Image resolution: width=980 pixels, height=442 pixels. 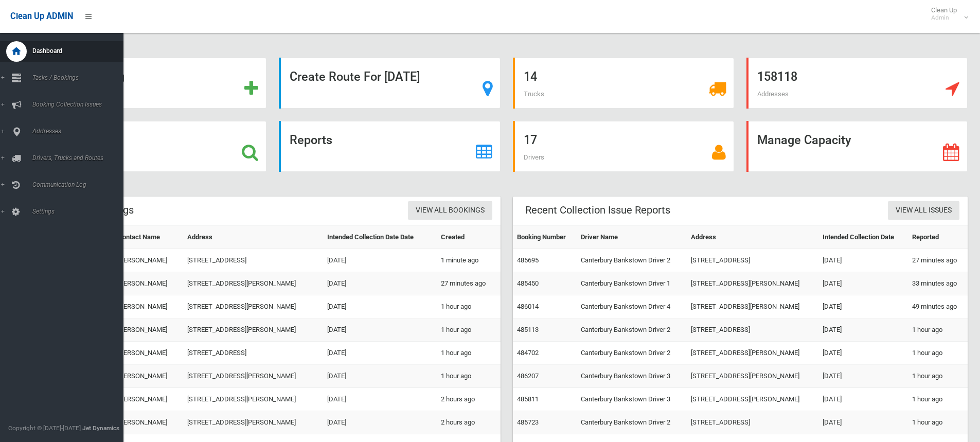 What do you see at coordinates (938, 284) in the screenshot?
I see `td: 33 minutes ago` at bounding box center [938, 284].